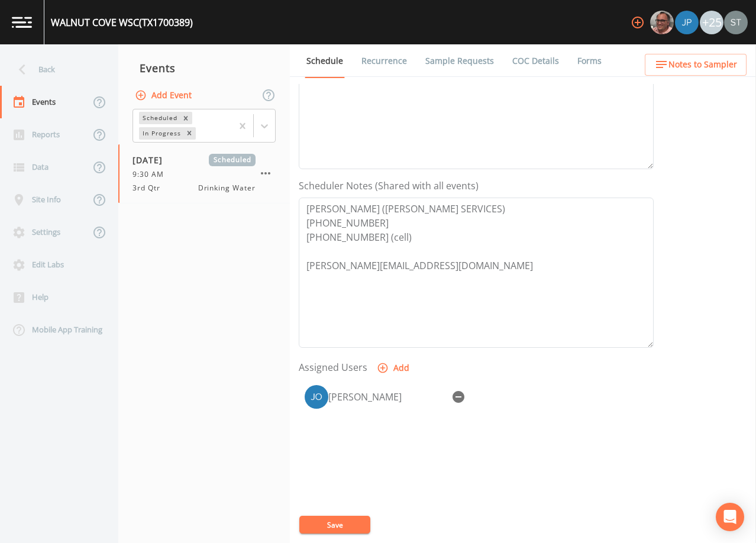 This screenshot has width=756, height=543. Describe the element at coordinates (159, 118) in the screenshot. I see `div: Scheduled` at that location.